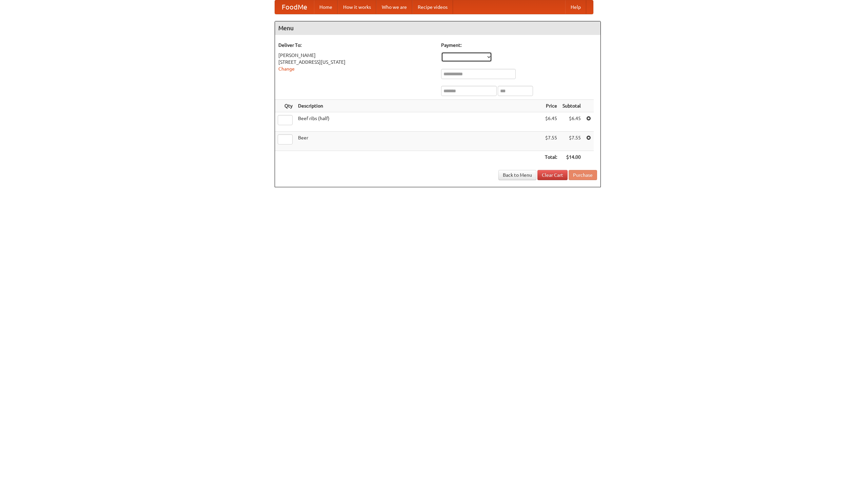 This screenshot has height=480, width=868. I want to click on a: FoodMe, so click(294, 7).